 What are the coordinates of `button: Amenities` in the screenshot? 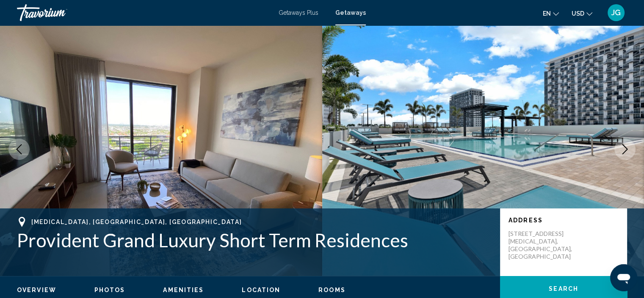 It's located at (183, 290).